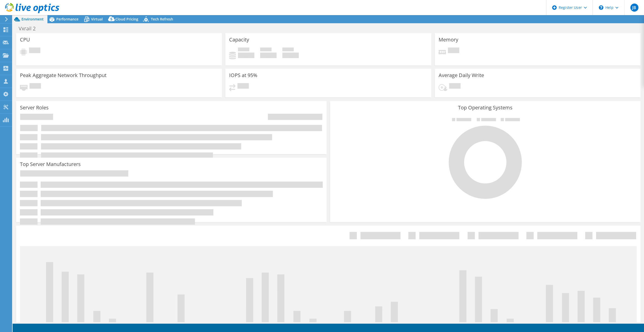 This screenshot has height=332, width=644. I want to click on h3: Capacity, so click(239, 39).